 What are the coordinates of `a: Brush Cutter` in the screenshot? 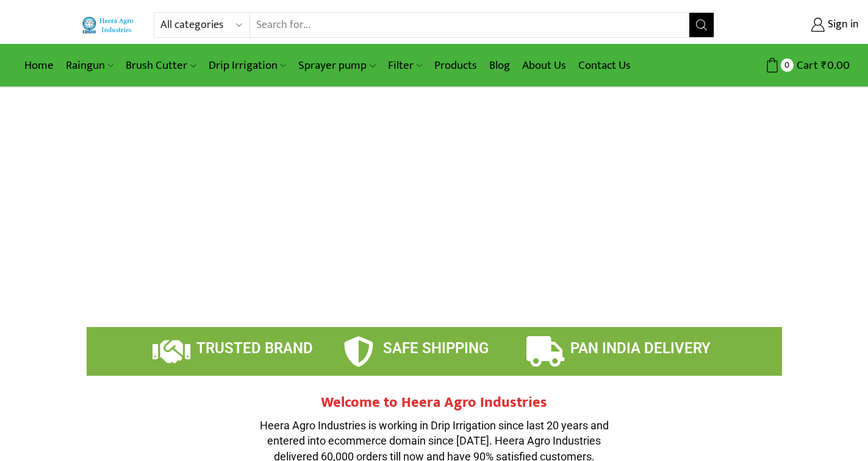 It's located at (160, 65).